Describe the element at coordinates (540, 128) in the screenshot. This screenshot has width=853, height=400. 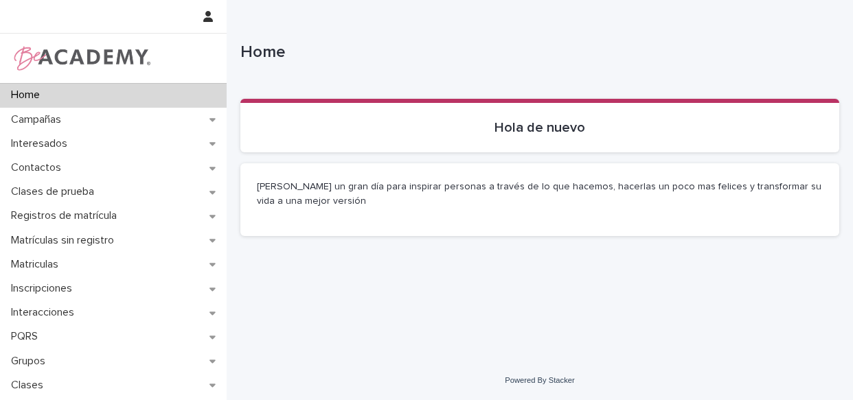
I see `p: Hola de nuevo` at that location.